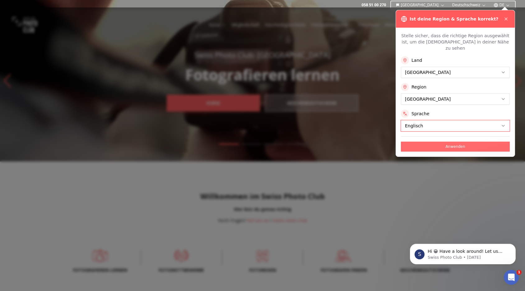 This screenshot has width=525, height=291. I want to click on div: Profile image for Swiss Photo Club, so click(19, 24).